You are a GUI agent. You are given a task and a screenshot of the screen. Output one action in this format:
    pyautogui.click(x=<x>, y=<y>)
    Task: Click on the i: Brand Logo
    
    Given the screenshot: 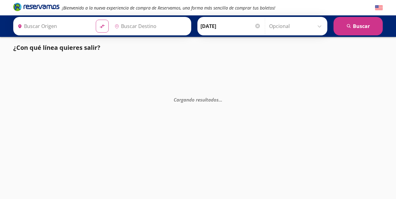 What is the action you would take?
    pyautogui.click(x=36, y=7)
    